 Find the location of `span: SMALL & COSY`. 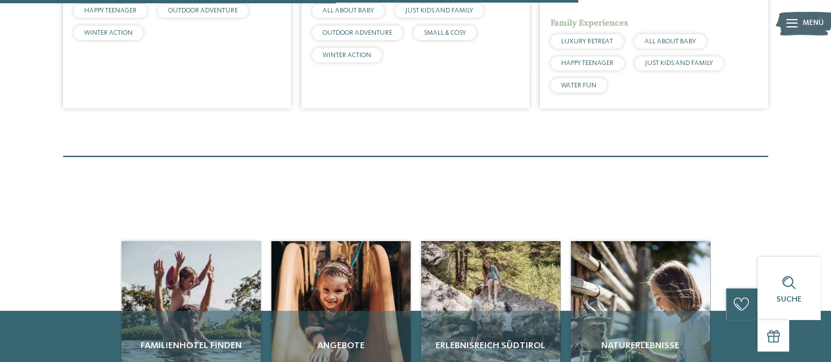

span: SMALL & COSY is located at coordinates (445, 33).